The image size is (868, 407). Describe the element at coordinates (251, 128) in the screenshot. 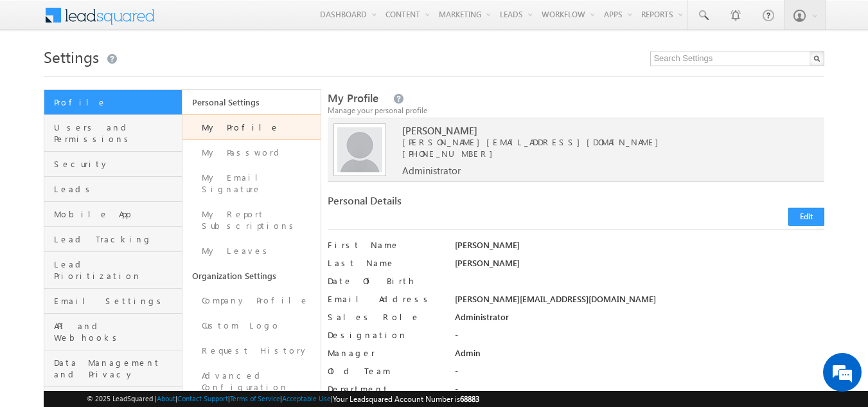

I see `a: My Profile` at that location.